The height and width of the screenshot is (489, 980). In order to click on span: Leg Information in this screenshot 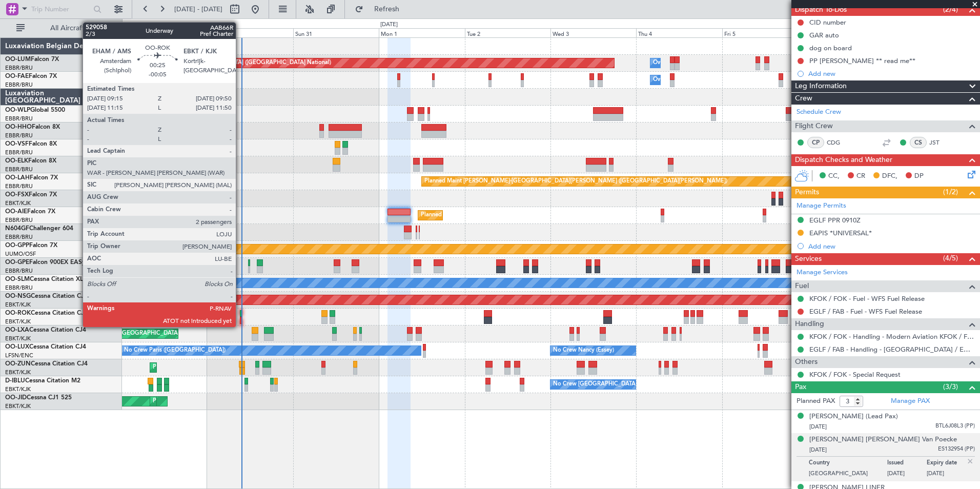, I will do `click(821, 86)`.